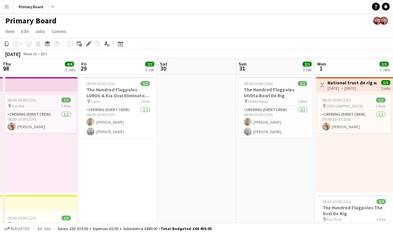  Describe the element at coordinates (22, 223) in the screenshot. I see `span: HSBC Leeds` at that location.